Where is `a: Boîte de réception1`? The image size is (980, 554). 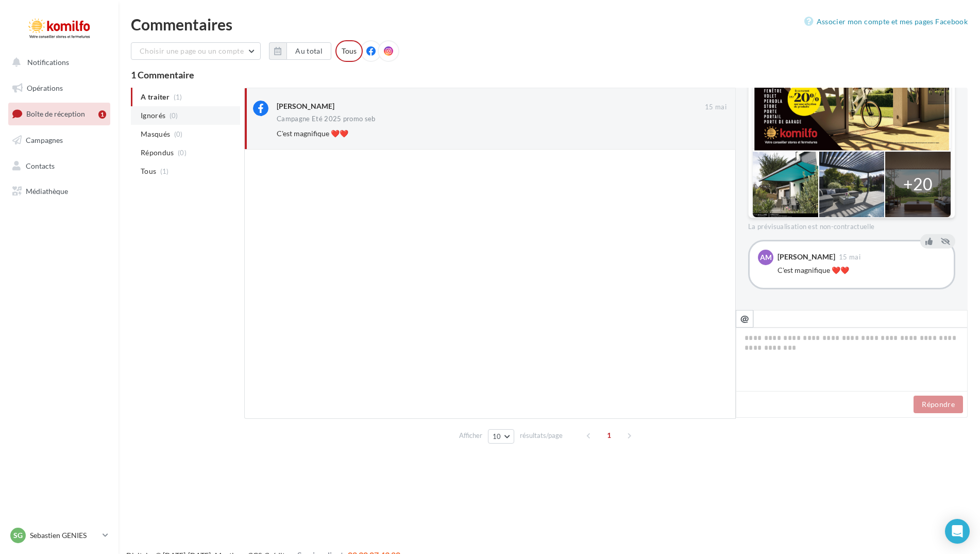 a: Boîte de réception1 is located at coordinates (59, 114).